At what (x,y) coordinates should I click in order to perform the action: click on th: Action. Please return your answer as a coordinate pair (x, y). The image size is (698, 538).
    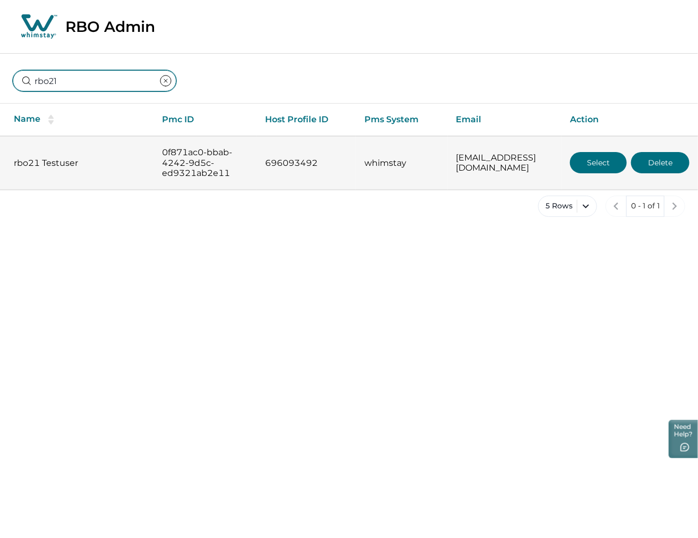
    Looking at the image, I should click on (630, 120).